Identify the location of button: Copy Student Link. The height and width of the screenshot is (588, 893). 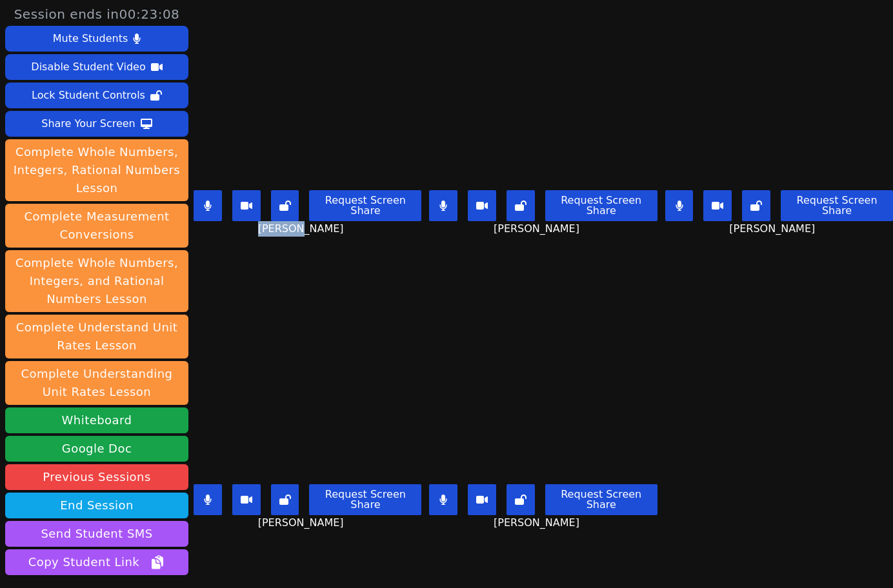
(97, 562).